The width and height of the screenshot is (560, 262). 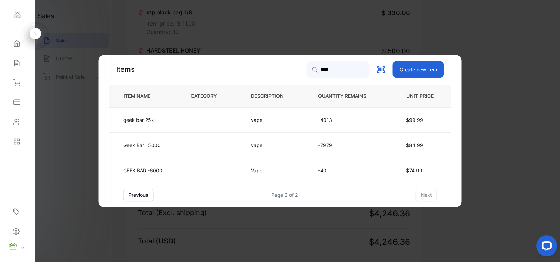 I want to click on p: -7979, so click(x=348, y=145).